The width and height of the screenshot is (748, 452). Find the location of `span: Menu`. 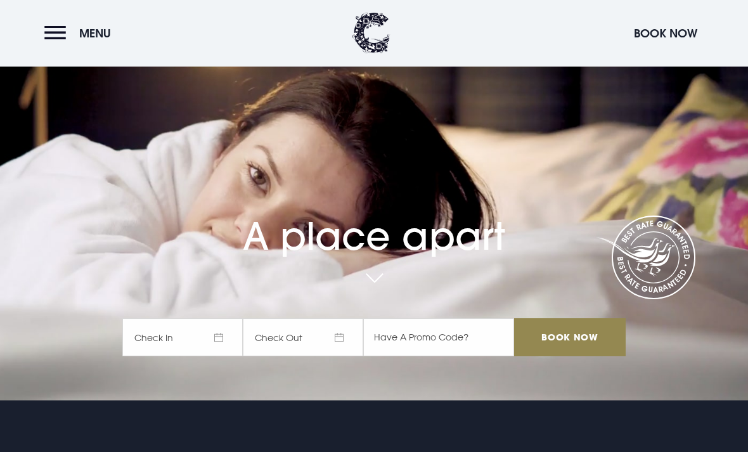

span: Menu is located at coordinates (95, 33).